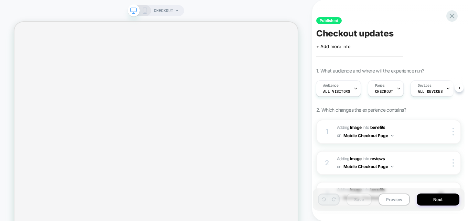  What do you see at coordinates (328, 132) in the screenshot?
I see `div: 1` at bounding box center [328, 132].